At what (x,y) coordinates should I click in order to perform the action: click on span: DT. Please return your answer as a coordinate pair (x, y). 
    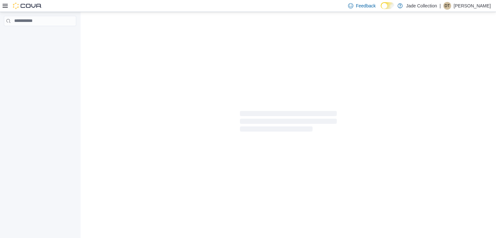
    Looking at the image, I should click on (447, 6).